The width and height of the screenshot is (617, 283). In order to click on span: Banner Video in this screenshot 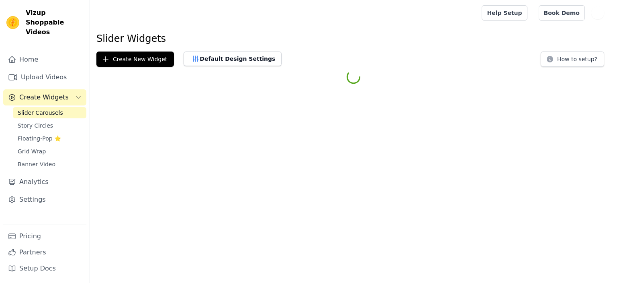, I will do `click(37, 164)`.